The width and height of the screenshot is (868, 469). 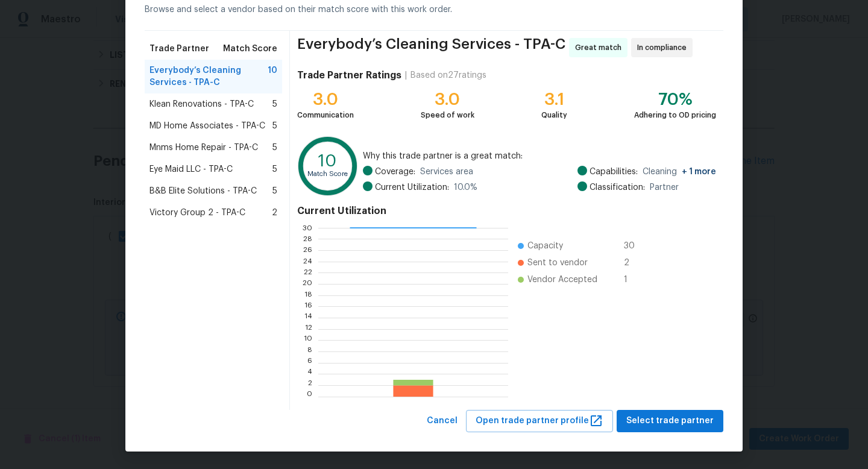 What do you see at coordinates (601, 48) in the screenshot?
I see `span: Great match` at bounding box center [601, 48].